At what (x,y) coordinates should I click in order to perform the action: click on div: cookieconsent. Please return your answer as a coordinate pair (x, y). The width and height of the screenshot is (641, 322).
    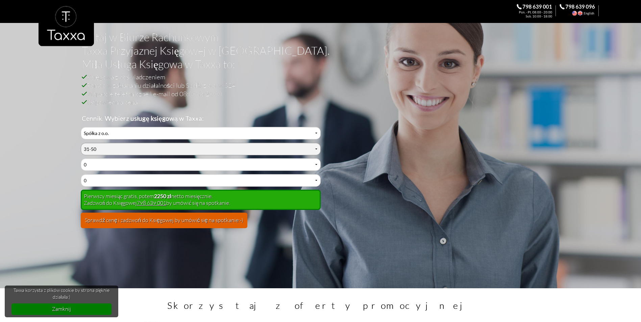
    Looking at the image, I should click on (61, 302).